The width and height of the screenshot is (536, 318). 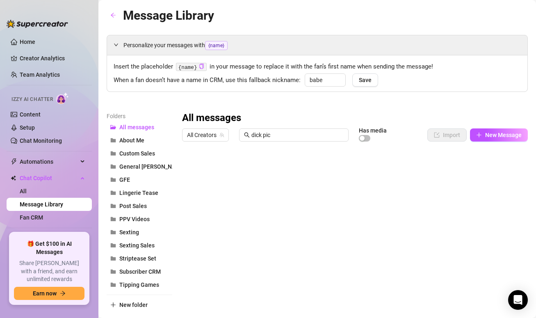 I want to click on span: {name}, so click(x=216, y=46).